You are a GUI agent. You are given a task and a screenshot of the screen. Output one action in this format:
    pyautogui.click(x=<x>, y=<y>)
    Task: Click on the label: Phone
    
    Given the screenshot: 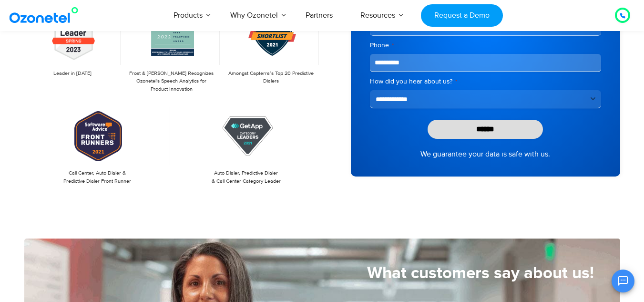 What is the action you would take?
    pyautogui.click(x=485, y=45)
    